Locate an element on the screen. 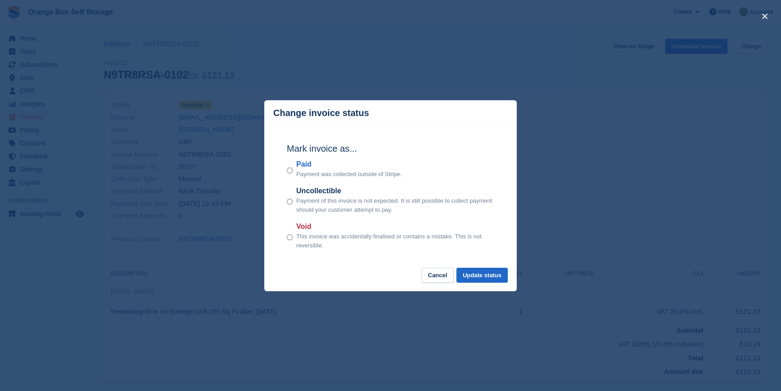 This screenshot has width=781, height=391. button: Cancel is located at coordinates (437, 275).